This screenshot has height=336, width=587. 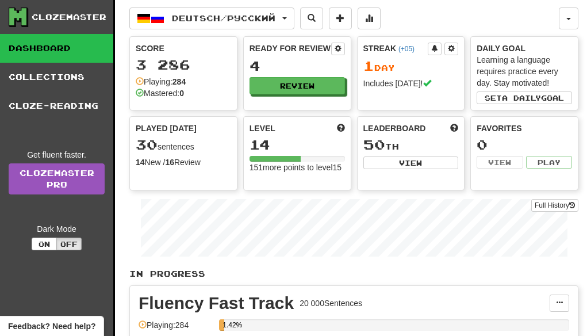 I want to click on span: Open feedback widget, so click(x=52, y=326).